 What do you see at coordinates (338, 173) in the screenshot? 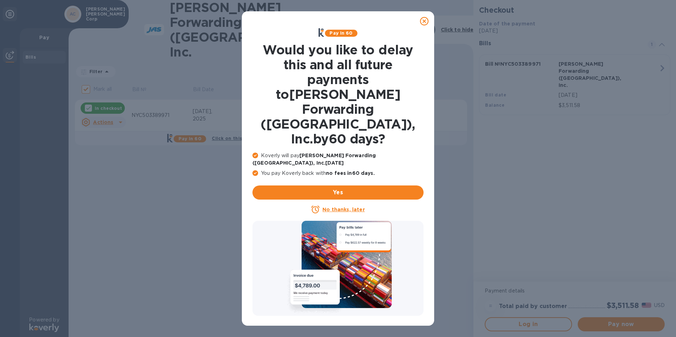
I see `p: You pay Koverly back with` at bounding box center [338, 173].